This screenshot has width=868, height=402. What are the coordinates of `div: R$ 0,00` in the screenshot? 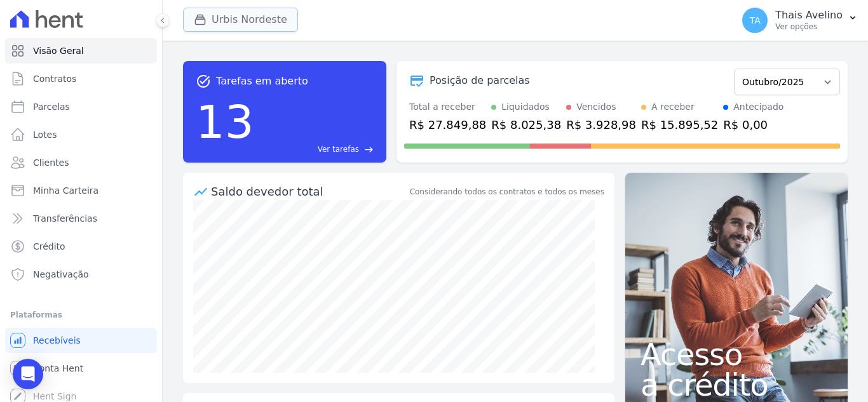 It's located at (753, 124).